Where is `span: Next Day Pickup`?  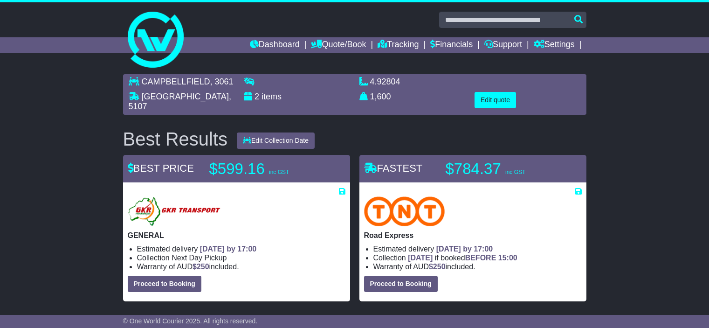
span: Next Day Pickup is located at coordinates (199, 257).